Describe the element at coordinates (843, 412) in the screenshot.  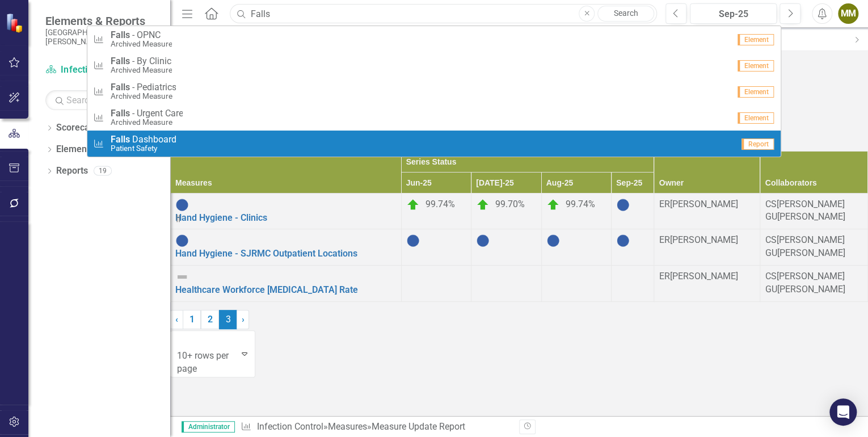
I see `div: Open Intercom Messenger` at that location.